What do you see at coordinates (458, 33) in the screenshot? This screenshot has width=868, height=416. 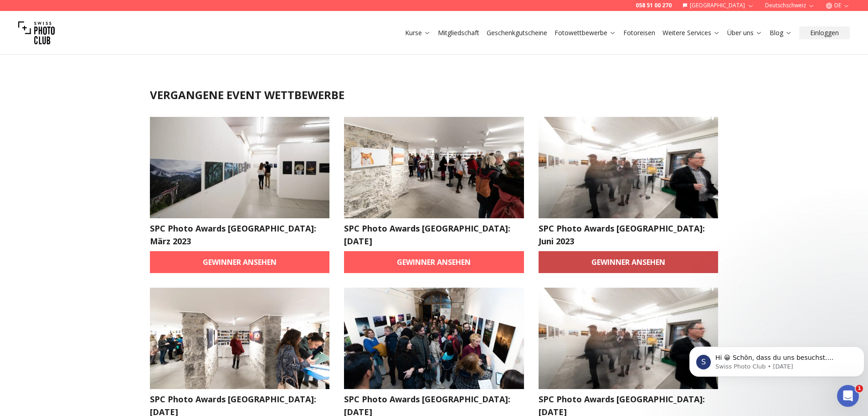 I see `a: Mitgliedschaft` at bounding box center [458, 33].